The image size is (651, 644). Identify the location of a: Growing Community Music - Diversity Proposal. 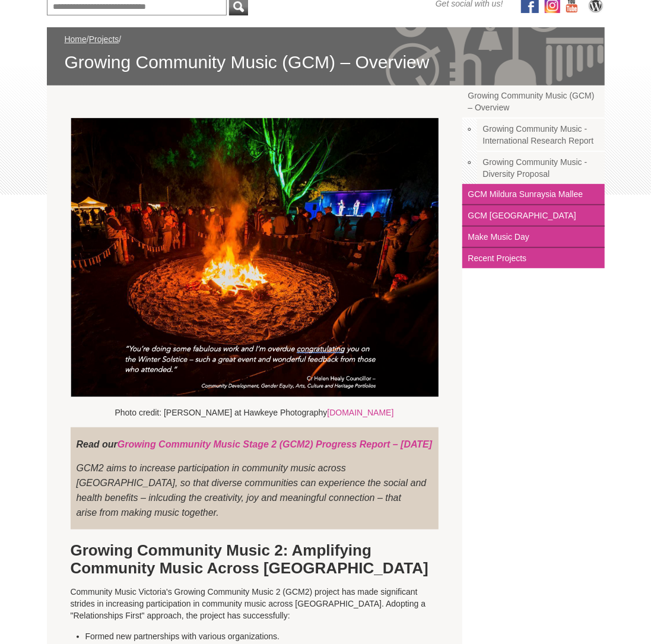
(540, 168).